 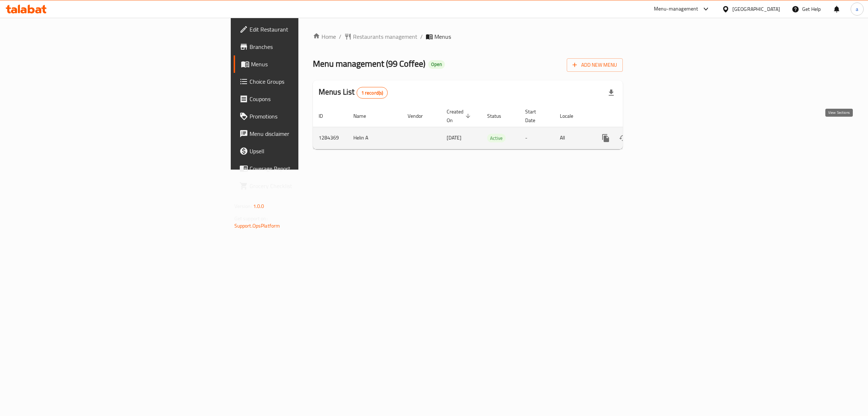 What do you see at coordinates (353, 92) in the screenshot?
I see `h2: Menus List` at bounding box center [353, 92].